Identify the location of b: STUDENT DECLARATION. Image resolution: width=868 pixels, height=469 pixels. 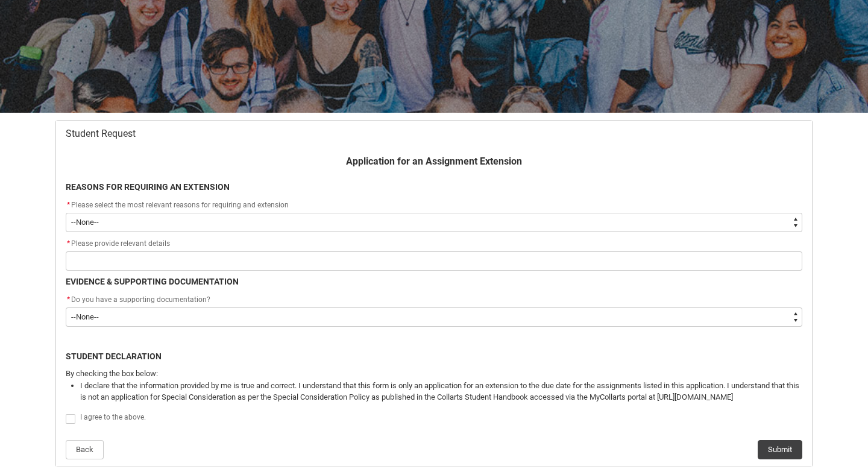
(113, 357).